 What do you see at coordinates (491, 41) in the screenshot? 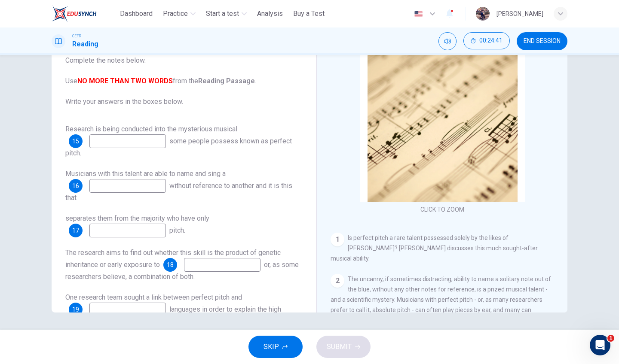
I see `span: 00:24:41` at bounding box center [491, 41].